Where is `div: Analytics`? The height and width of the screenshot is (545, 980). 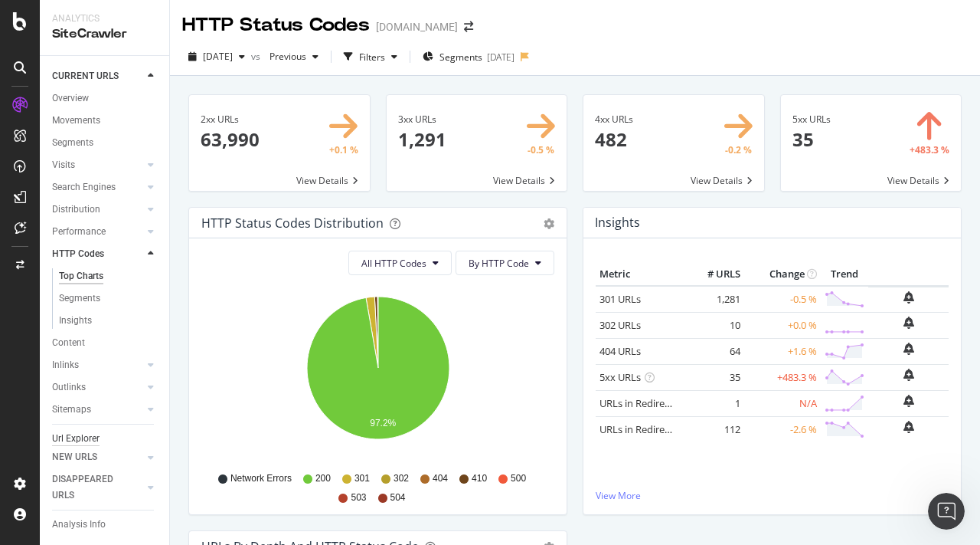
div: Analytics is located at coordinates (104, 18).